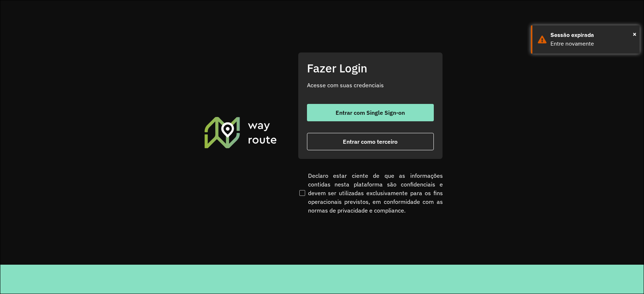 Image resolution: width=644 pixels, height=294 pixels. Describe the element at coordinates (370, 142) in the screenshot. I see `span: Entrar como terceiro` at that location.